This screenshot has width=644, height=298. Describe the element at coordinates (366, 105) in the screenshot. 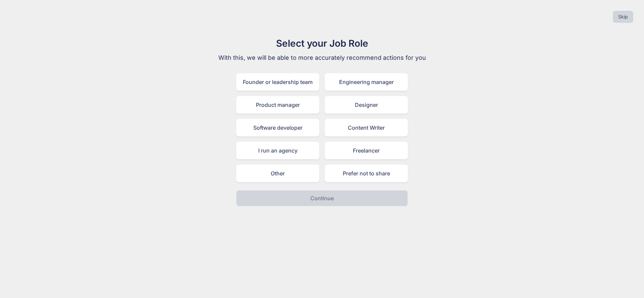

I see `div: Designer` at that location.